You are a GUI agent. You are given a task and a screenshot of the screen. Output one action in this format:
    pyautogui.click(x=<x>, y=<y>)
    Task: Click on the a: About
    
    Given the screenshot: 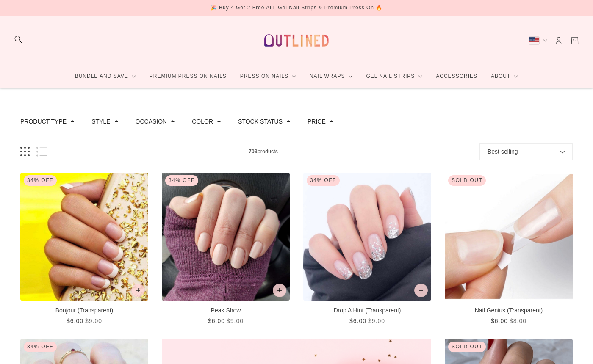 What is the action you would take?
    pyautogui.click(x=505, y=76)
    